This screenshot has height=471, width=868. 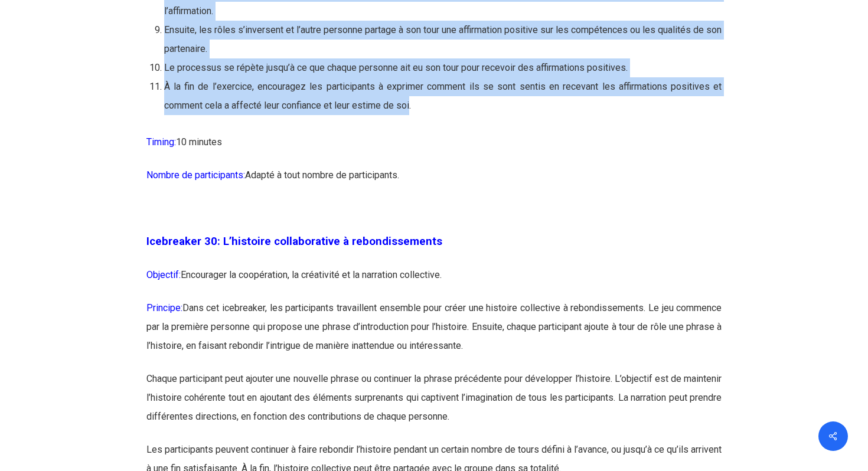 I want to click on span: Icebreaker 30: L’histoire collaborative à rebondissements, so click(x=294, y=241).